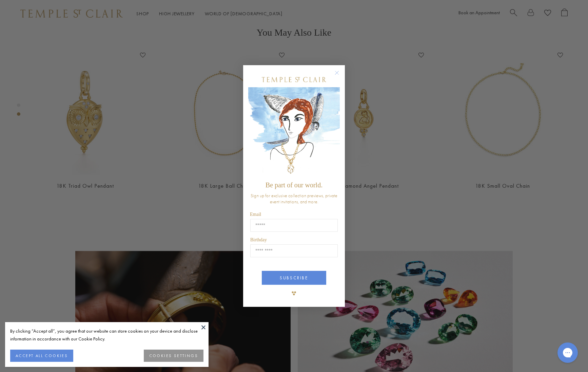 The image size is (588, 372). What do you see at coordinates (107, 335) in the screenshot?
I see `div: By clicking “Accept all”, you agree that our website can store cookies on your device and disclos...` at bounding box center [107, 335].